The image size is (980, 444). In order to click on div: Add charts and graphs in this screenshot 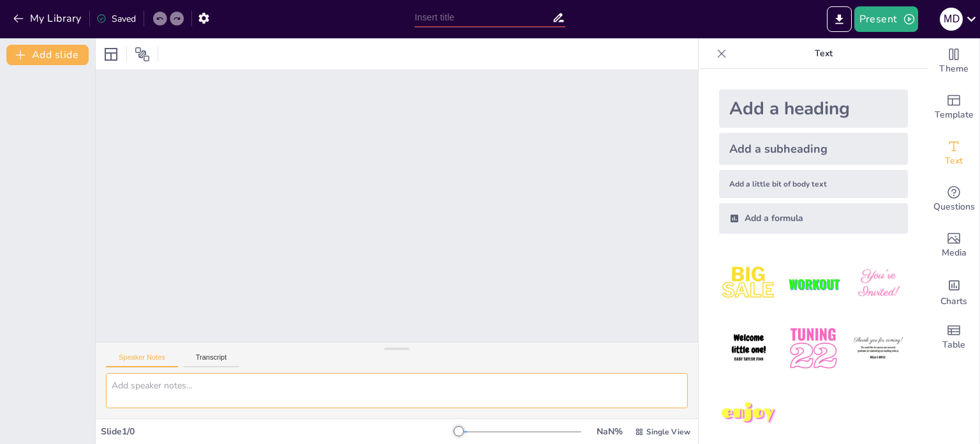, I will do `click(953, 291)`.